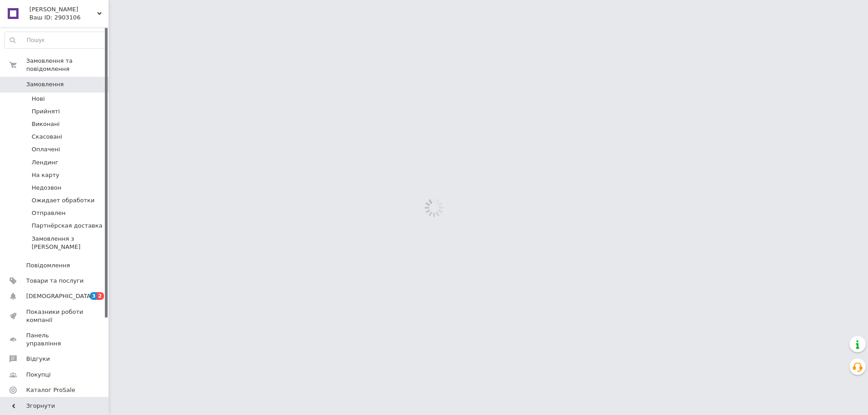  What do you see at coordinates (44, 85) in the screenshot?
I see `span: Замовлення` at bounding box center [44, 85].